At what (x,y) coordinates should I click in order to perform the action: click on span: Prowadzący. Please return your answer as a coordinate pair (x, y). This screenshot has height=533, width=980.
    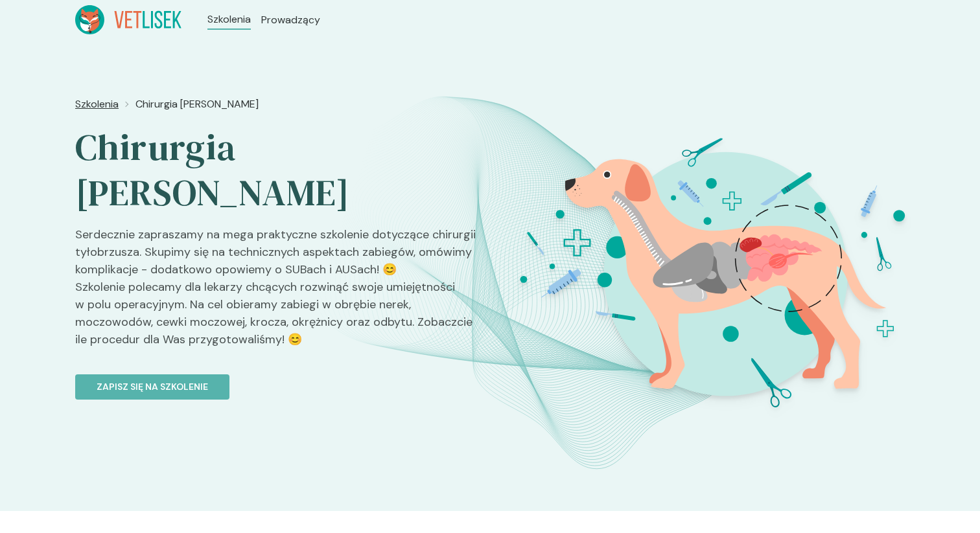
    Looking at the image, I should click on (290, 20).